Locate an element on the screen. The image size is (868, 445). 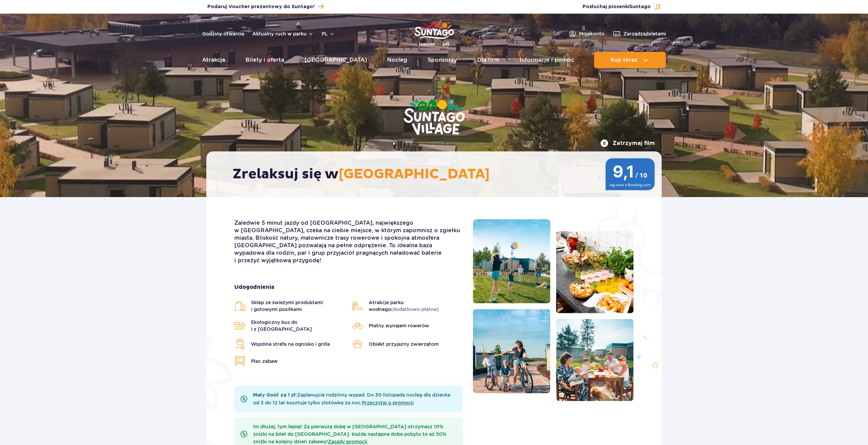
a: Przeczytaj o promocji is located at coordinates (388, 403).